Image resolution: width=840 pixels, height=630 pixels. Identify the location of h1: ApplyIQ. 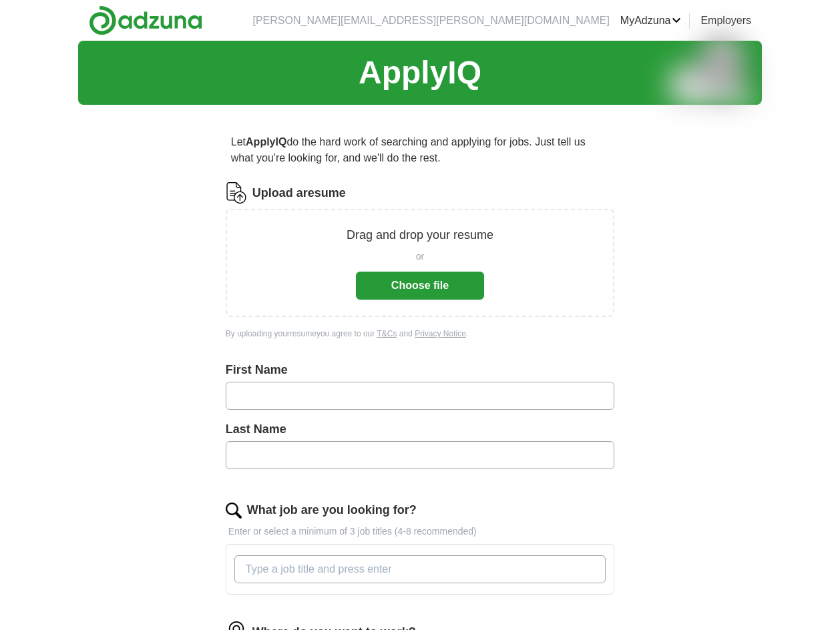
(420, 73).